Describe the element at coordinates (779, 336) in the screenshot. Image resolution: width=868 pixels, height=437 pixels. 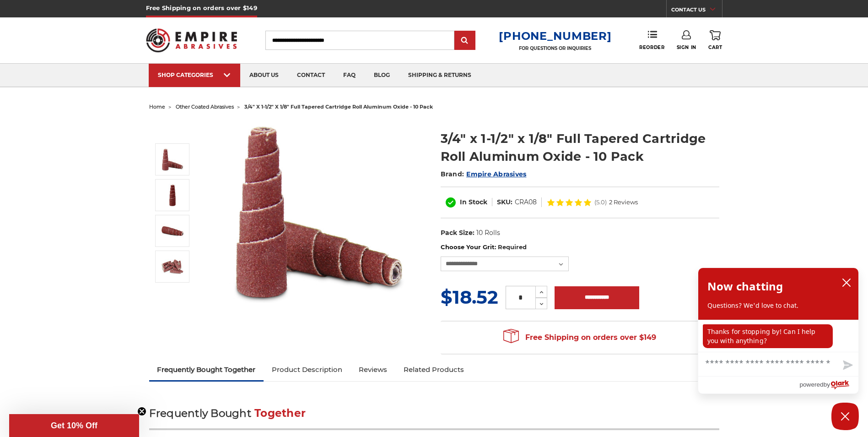
I see `div: chat` at that location.